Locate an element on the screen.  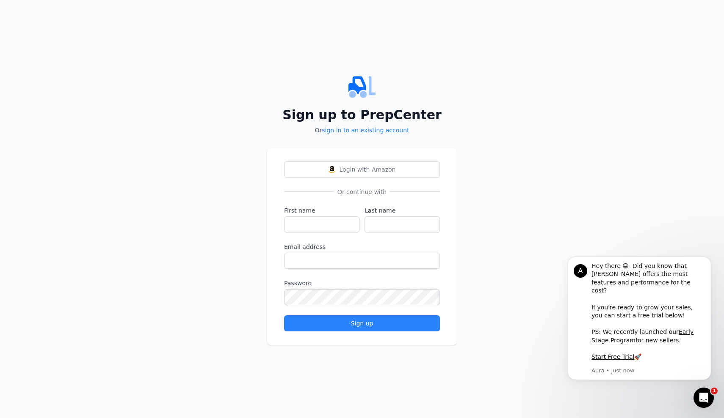
p: Message from Aura, sent Just now is located at coordinates (94, 116).